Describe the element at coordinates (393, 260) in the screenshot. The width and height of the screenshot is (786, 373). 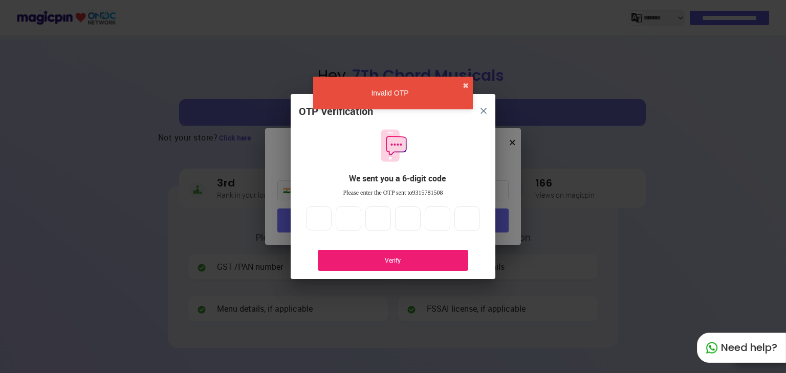
I see `div: Verify` at that location.